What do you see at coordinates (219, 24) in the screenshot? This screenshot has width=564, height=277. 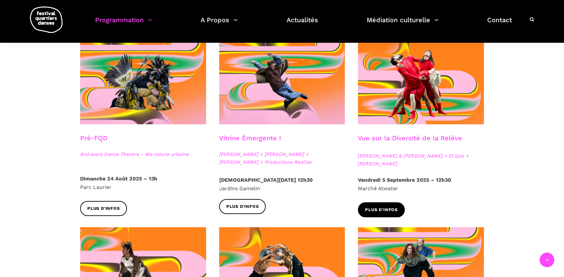 I see `a: A Propos` at bounding box center [219, 24].